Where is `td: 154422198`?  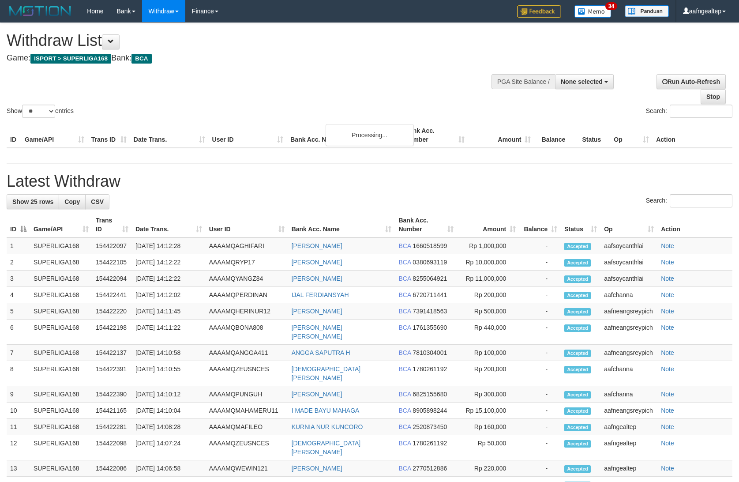
td: 154422198 is located at coordinates (112, 332).